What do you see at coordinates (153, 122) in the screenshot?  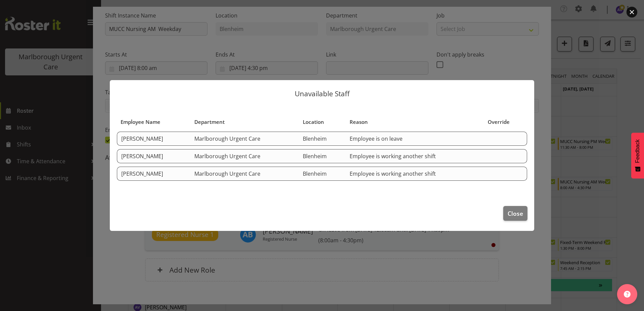 I see `div: Employee Name` at bounding box center [153, 122].